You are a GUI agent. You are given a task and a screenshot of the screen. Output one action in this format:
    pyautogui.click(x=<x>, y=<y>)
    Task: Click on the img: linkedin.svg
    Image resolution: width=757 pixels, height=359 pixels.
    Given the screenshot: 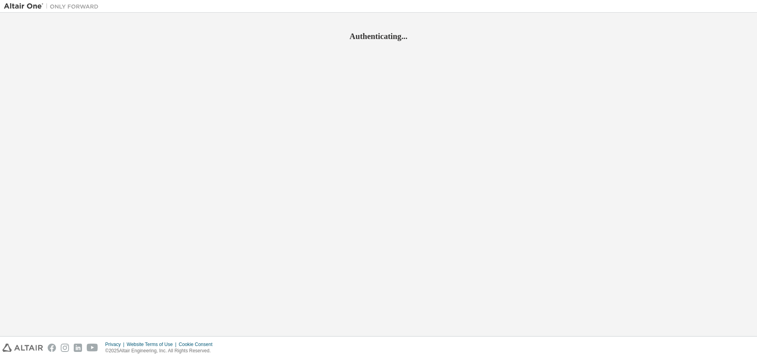 What is the action you would take?
    pyautogui.click(x=78, y=348)
    